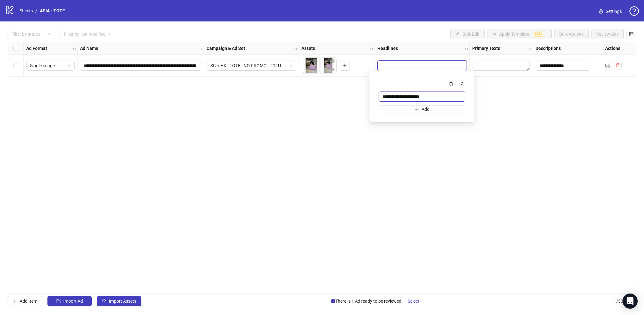  I want to click on strong: Ad Name, so click(89, 48).